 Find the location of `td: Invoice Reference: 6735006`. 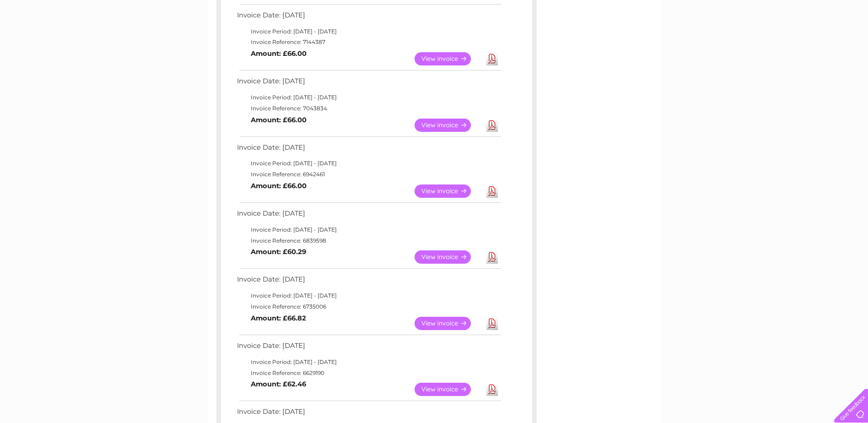

td: Invoice Reference: 6735006 is located at coordinates (368, 306).